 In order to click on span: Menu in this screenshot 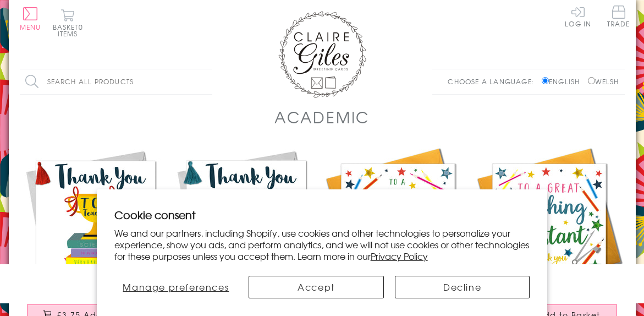, I will do `click(30, 27)`.